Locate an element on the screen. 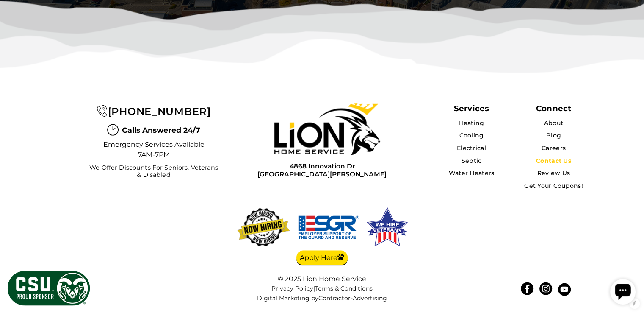 The height and width of the screenshot is (313, 644). span: Calls Answered 24/7 is located at coordinates (161, 131).